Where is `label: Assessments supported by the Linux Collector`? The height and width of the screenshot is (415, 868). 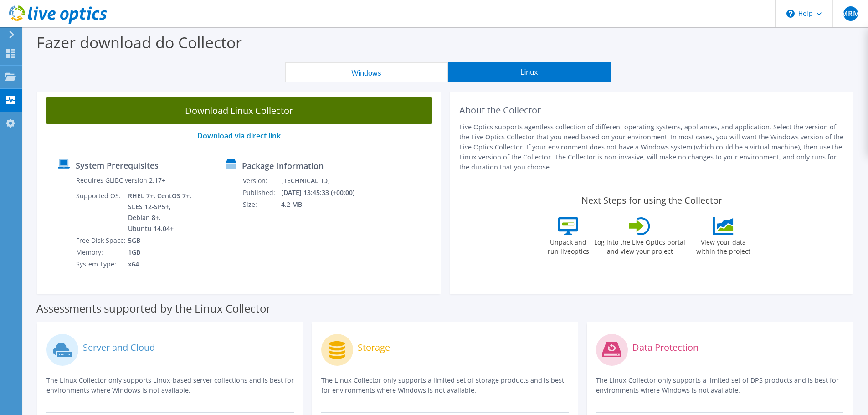
label: Assessments supported by the Linux Collector is located at coordinates (153, 308).